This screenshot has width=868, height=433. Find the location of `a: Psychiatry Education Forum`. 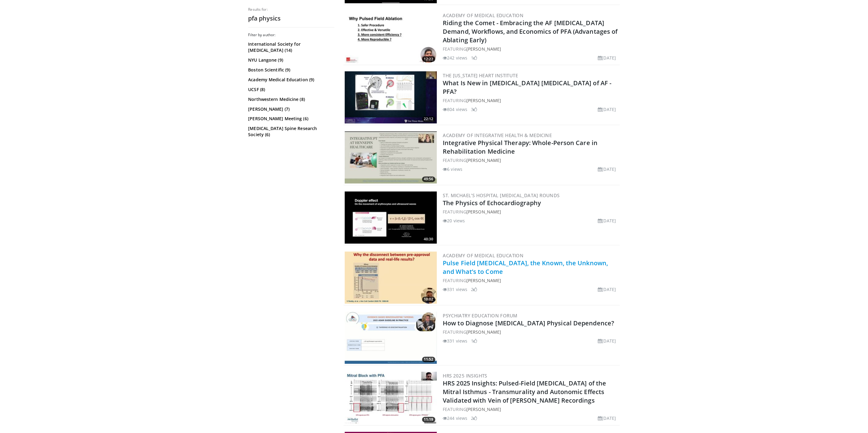

a: Psychiatry Education Forum is located at coordinates (480, 316).